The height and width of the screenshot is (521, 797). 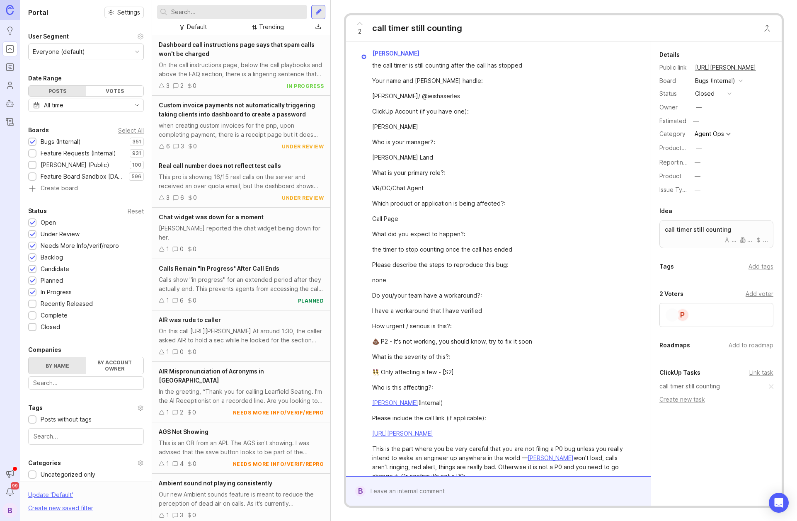 What do you see at coordinates (503, 418) in the screenshot?
I see `div: Please include the call link (if applicable):` at bounding box center [503, 418].